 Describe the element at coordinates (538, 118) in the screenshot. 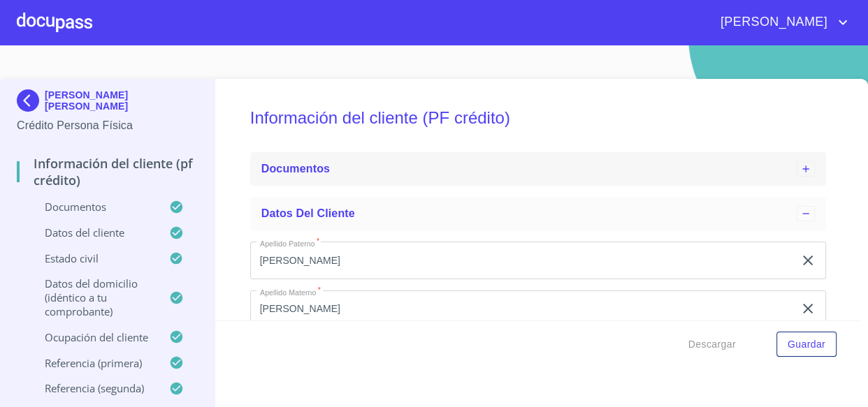

I see `h5: Información del cliente (PF crédito)` at that location.